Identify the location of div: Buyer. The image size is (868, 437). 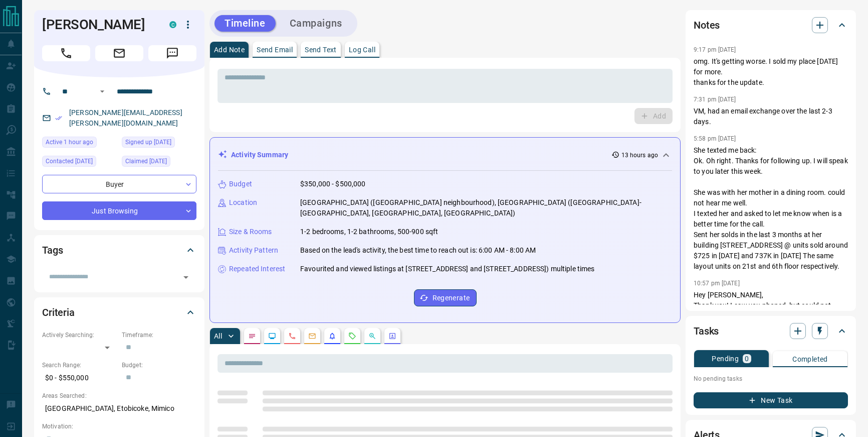
(120, 184).